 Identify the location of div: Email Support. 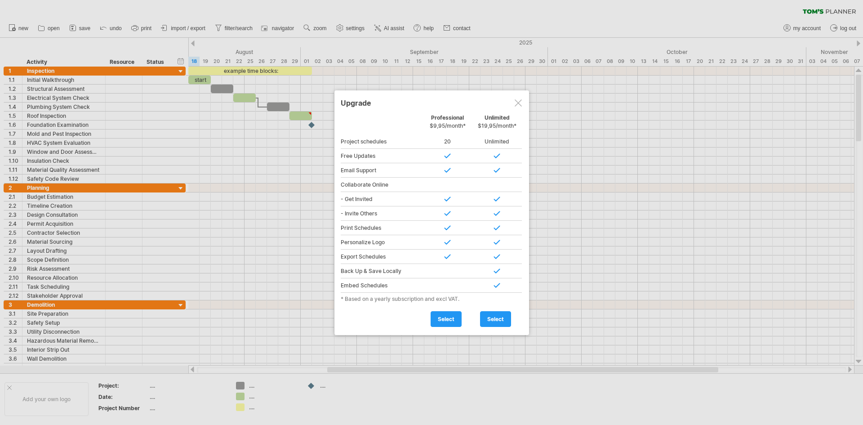
(382, 170).